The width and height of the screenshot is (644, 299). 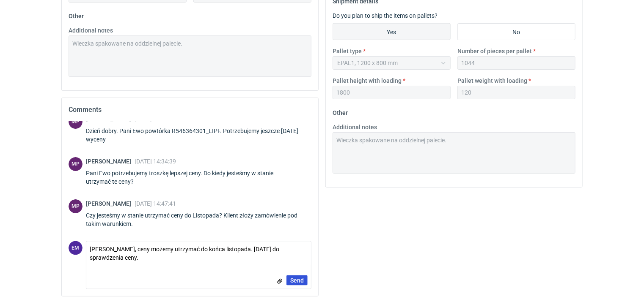 I want to click on div: Pani Ewo potrzebujemy troszkę lepszej ceny. Do kiedy jesteśmy w stanie utrzymać te ceny?, so click(x=198, y=178).